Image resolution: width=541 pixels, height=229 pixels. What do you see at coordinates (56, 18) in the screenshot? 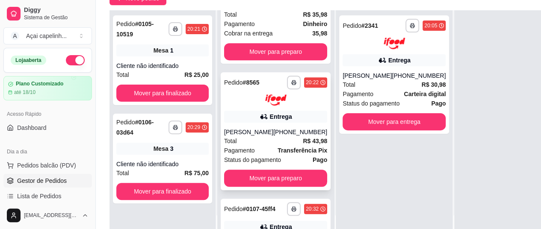
I see `span: Sistema de Gestão` at bounding box center [56, 18].